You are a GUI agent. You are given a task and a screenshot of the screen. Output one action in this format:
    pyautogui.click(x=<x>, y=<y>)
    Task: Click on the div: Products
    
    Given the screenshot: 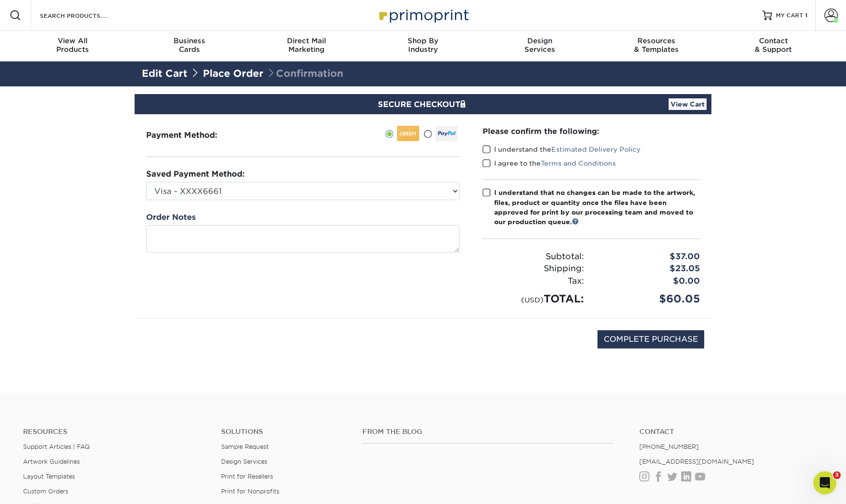 What is the action you would take?
    pyautogui.click(x=72, y=46)
    